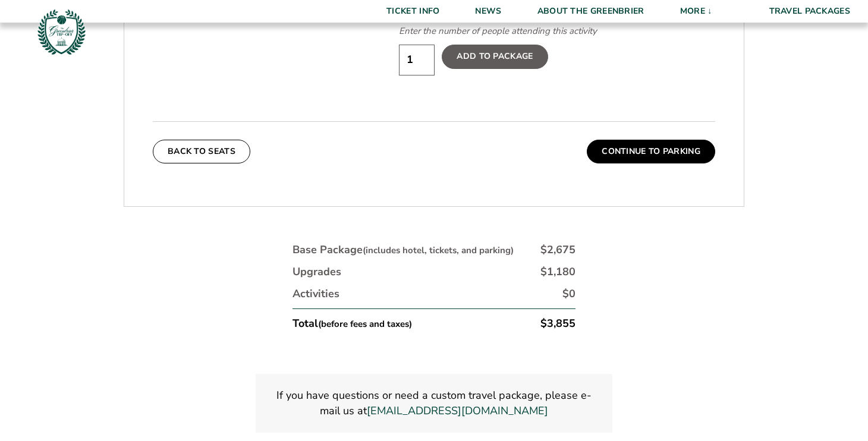 The height and width of the screenshot is (441, 868). What do you see at coordinates (557, 31) in the screenshot?
I see `div: Enter the number of people attending this activity` at bounding box center [557, 31].